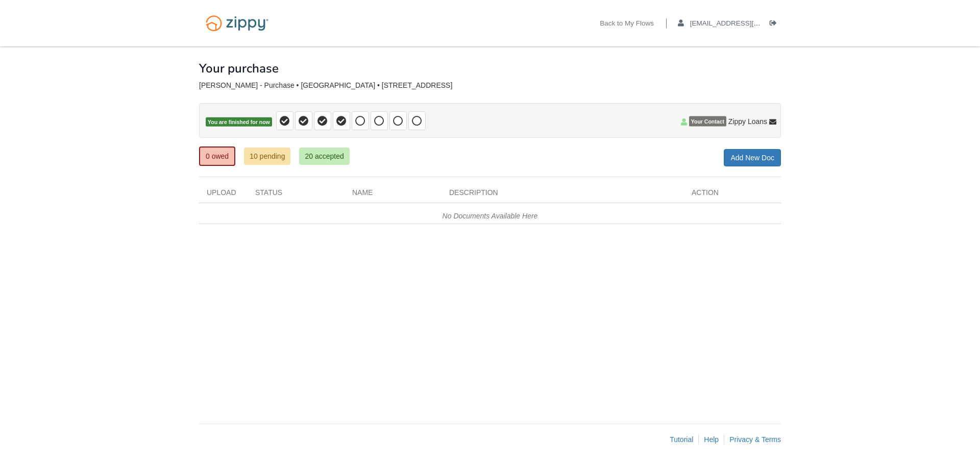 Image resolution: width=980 pixels, height=465 pixels. Describe the element at coordinates (711, 440) in the screenshot. I see `a: Help` at that location.